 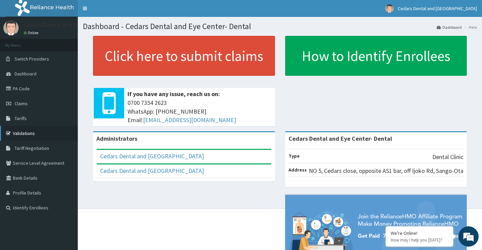 What do you see at coordinates (449, 27) in the screenshot?
I see `a: Dashboard` at bounding box center [449, 27].